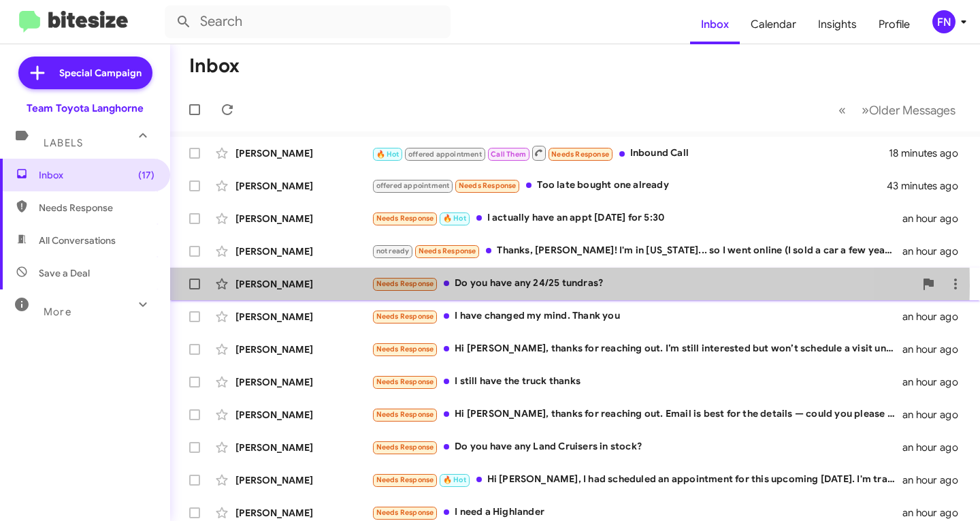  I want to click on div: Team Toyota Langhorne, so click(85, 108).